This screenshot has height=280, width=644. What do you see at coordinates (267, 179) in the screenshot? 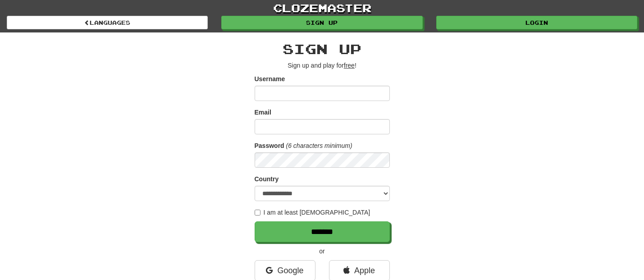
I see `label: Country` at bounding box center [267, 179].